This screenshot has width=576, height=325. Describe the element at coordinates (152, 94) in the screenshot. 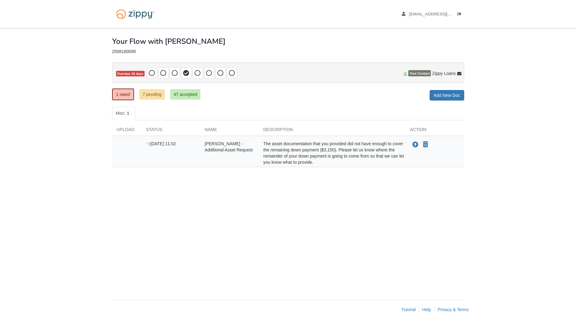

I see `a: 7 pending` at that location.